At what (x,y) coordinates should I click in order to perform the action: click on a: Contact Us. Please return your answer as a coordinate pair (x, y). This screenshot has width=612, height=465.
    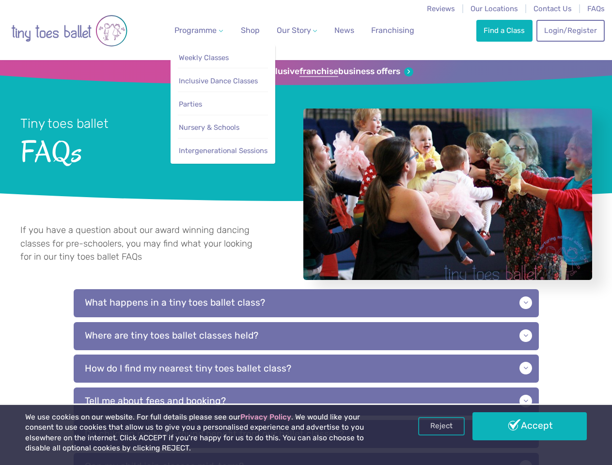
    Looking at the image, I should click on (552, 9).